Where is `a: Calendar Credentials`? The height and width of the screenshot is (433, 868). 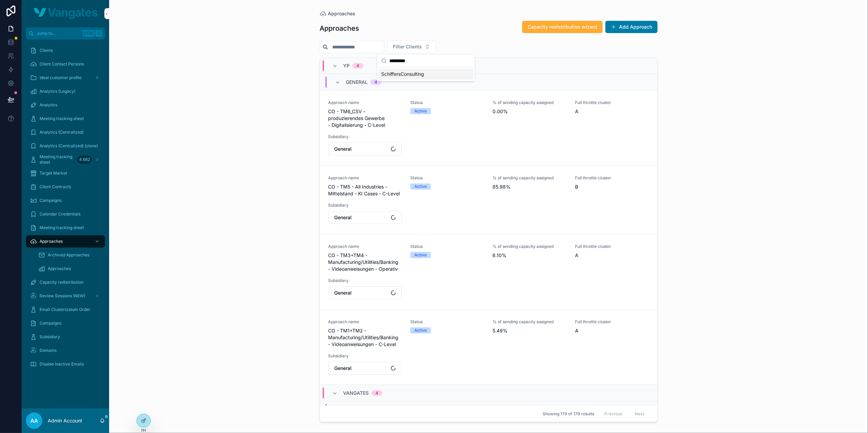
a: Calendar Credentials is located at coordinates (65, 214).